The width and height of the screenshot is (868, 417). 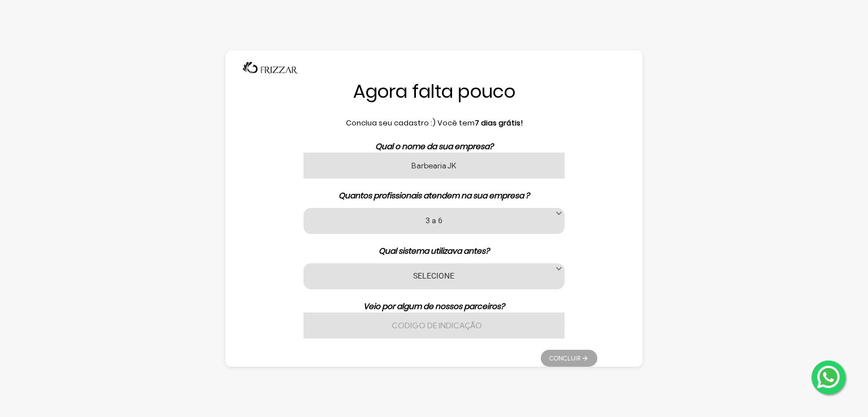 I want to click on input: Codigo de indicação, so click(x=434, y=325).